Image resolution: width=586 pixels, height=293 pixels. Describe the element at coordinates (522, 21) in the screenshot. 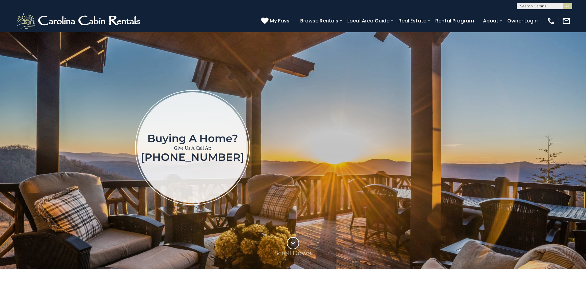

I see `a: Owner Login` at that location.